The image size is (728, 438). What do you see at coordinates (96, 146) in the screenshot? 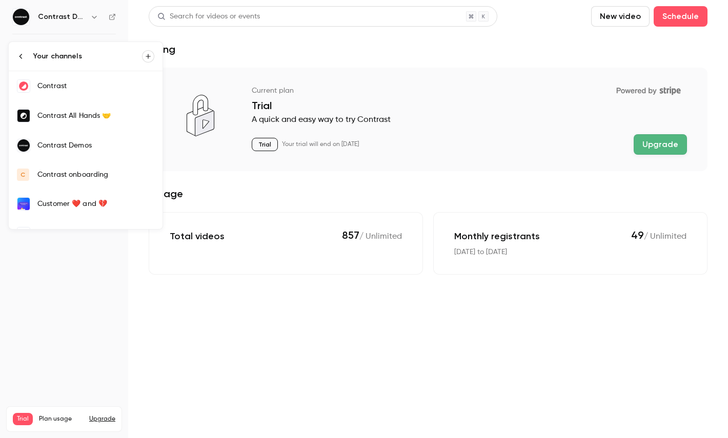
I see `div: Contrast Demos` at bounding box center [96, 146].